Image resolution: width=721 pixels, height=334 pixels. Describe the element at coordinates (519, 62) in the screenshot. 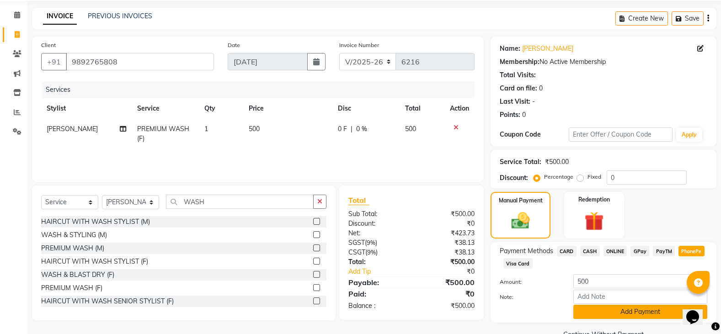

I see `div: Membership:` at that location.